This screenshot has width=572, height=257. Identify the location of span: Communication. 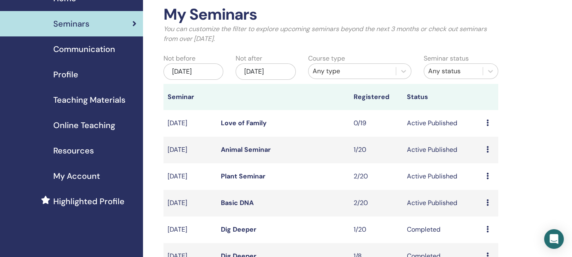
(84, 49).